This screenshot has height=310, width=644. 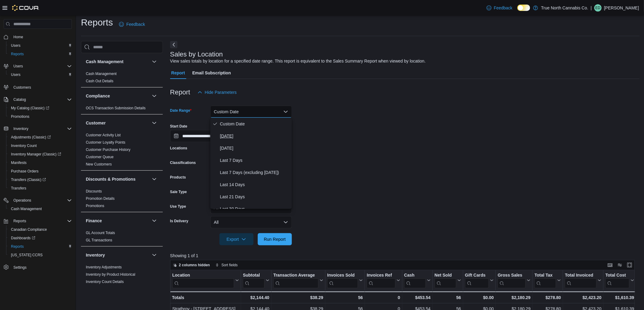 I want to click on button: Manifests, so click(x=40, y=163).